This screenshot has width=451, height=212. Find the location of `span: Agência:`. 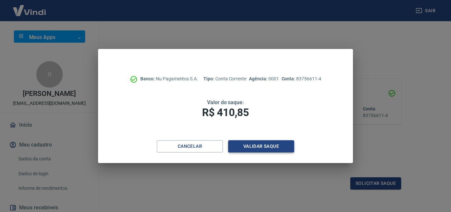

span: Agência: is located at coordinates (259, 79).